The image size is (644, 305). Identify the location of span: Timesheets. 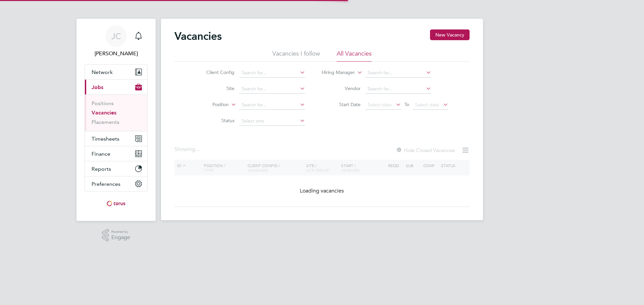
(105, 139).